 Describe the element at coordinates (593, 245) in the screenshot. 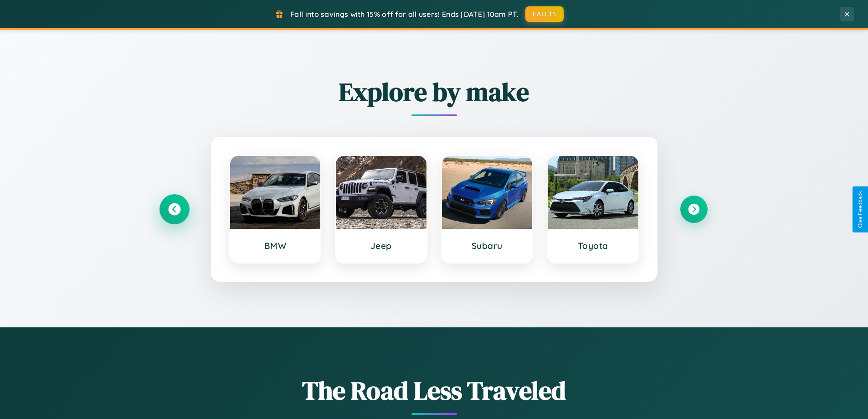

I see `h3: Toyota` at that location.